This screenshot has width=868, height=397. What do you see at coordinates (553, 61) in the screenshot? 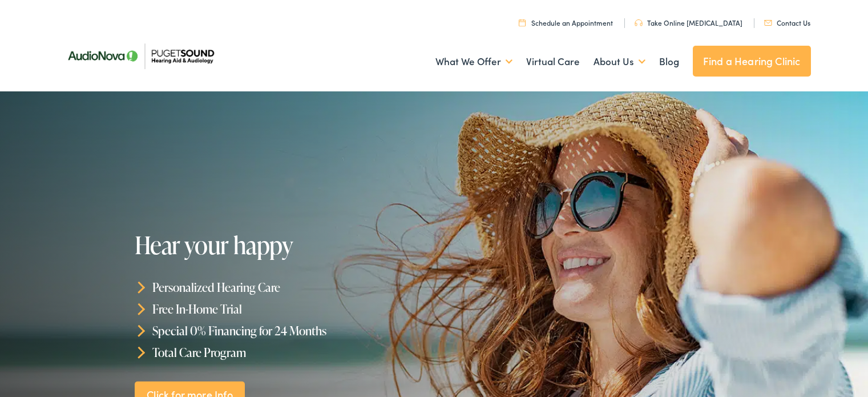
I see `a: Virtual Care` at bounding box center [553, 61].